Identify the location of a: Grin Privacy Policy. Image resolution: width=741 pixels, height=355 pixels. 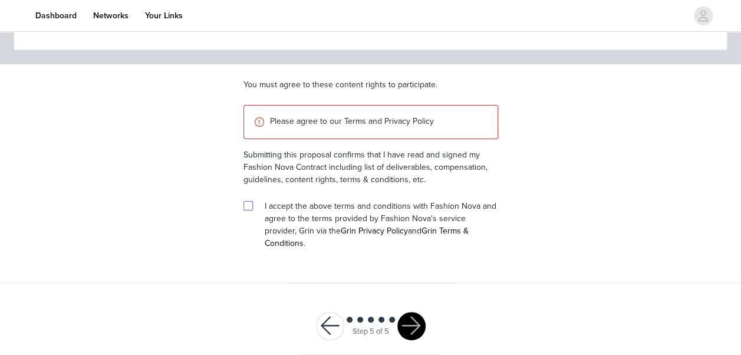
(374, 231).